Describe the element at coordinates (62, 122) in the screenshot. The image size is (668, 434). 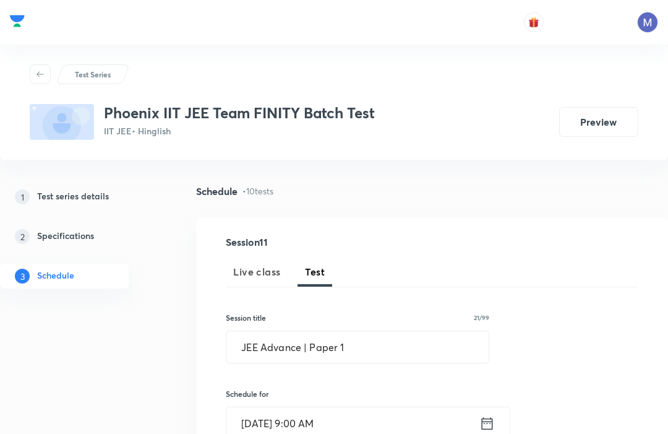
I see `img: fallback-thumbnail.png` at that location.